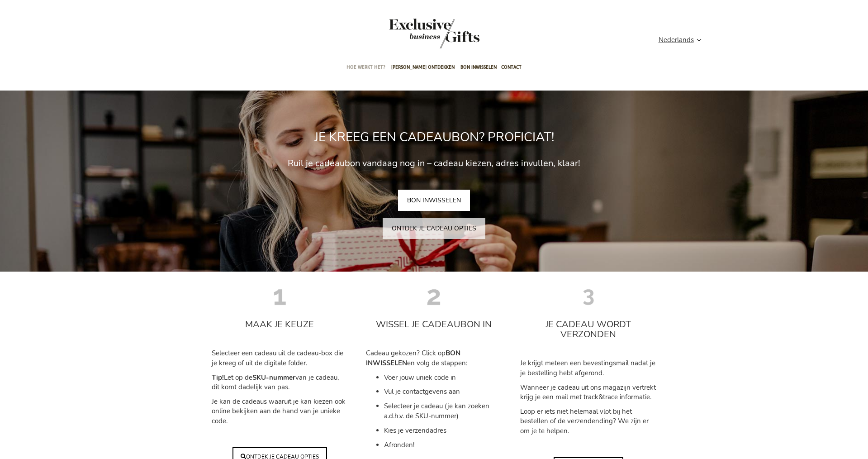 The width and height of the screenshot is (868, 459). What do you see at coordinates (434, 325) in the screenshot?
I see `h3: WISSEL JE CADEAUBON IN` at bounding box center [434, 325].